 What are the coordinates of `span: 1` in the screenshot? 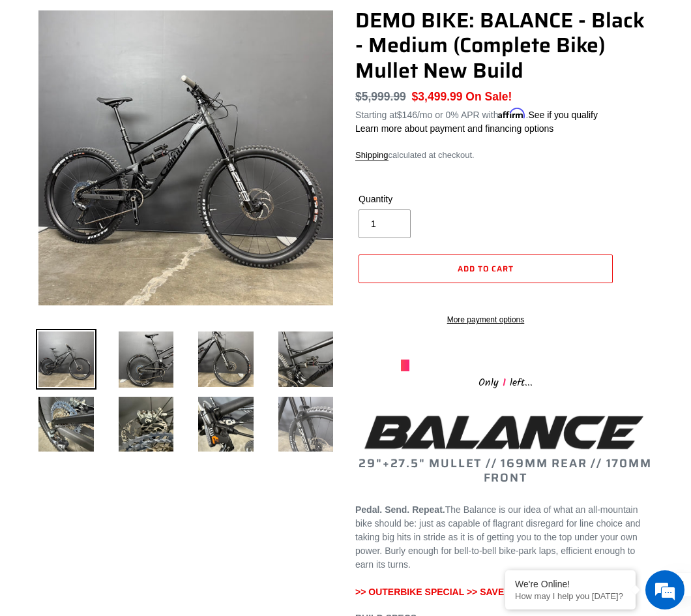 It's located at (504, 383).